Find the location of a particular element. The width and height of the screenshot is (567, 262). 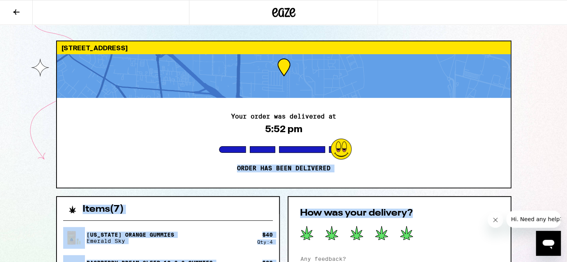

div: $ 40 is located at coordinates (267, 235).